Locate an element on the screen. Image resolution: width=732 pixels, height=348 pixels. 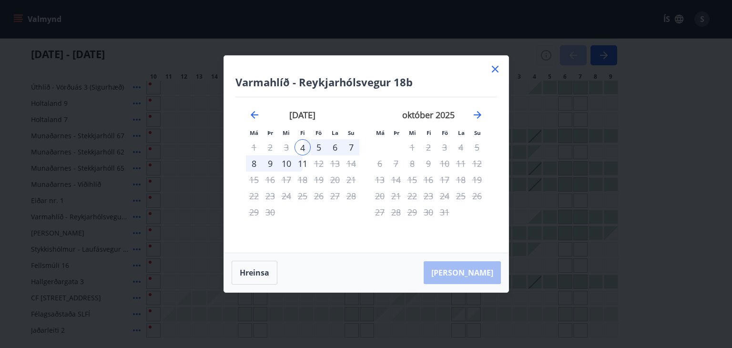
td: Not available. miðvikudagur, 3. september 2025 is located at coordinates (286, 147).